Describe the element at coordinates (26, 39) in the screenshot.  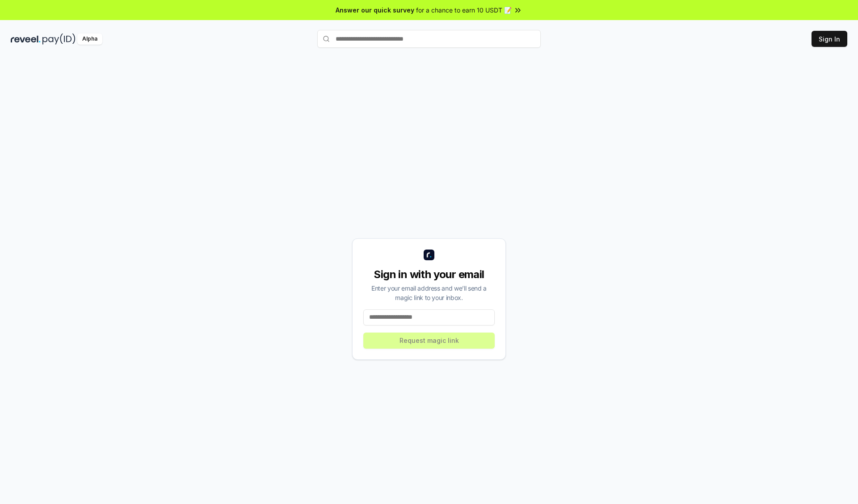
I see `img: reveel_dark` at that location.